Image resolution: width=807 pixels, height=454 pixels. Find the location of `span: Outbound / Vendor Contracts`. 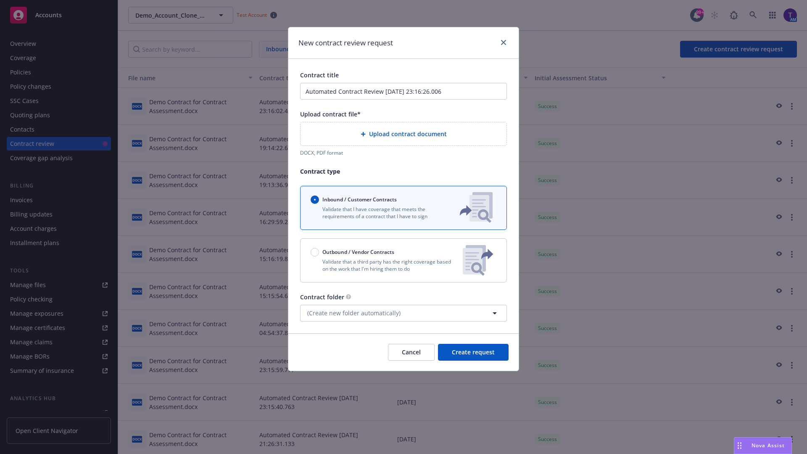

span: Outbound / Vendor Contracts is located at coordinates (358, 252).